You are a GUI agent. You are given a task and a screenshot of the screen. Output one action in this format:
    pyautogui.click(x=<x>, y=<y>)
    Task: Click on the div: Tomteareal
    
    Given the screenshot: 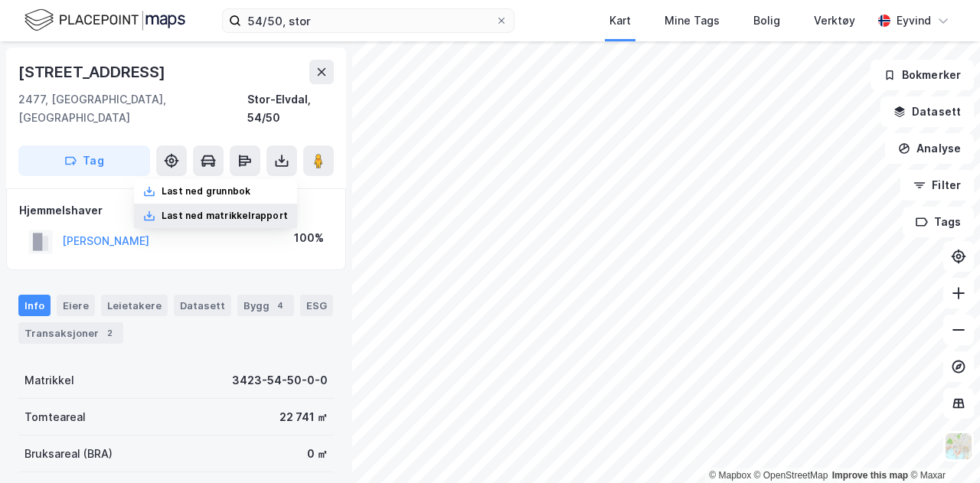 What is the action you would take?
    pyautogui.click(x=55, y=418)
    